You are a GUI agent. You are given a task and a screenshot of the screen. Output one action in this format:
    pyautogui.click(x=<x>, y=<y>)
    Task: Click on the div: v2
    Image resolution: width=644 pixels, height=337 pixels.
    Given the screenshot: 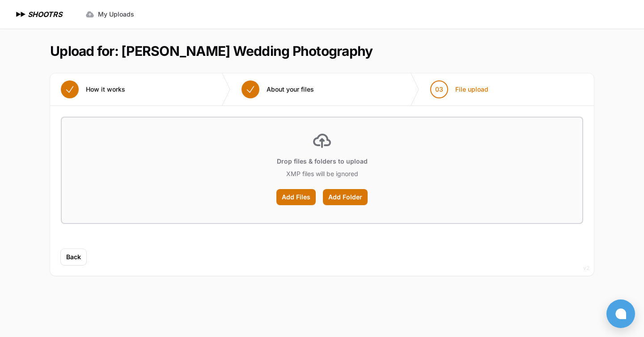 What is the action you would take?
    pyautogui.click(x=586, y=268)
    